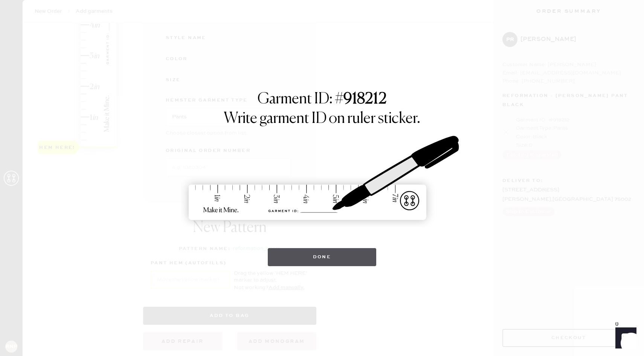  What do you see at coordinates (365, 100) in the screenshot?
I see `strong: 918212` at bounding box center [365, 100].